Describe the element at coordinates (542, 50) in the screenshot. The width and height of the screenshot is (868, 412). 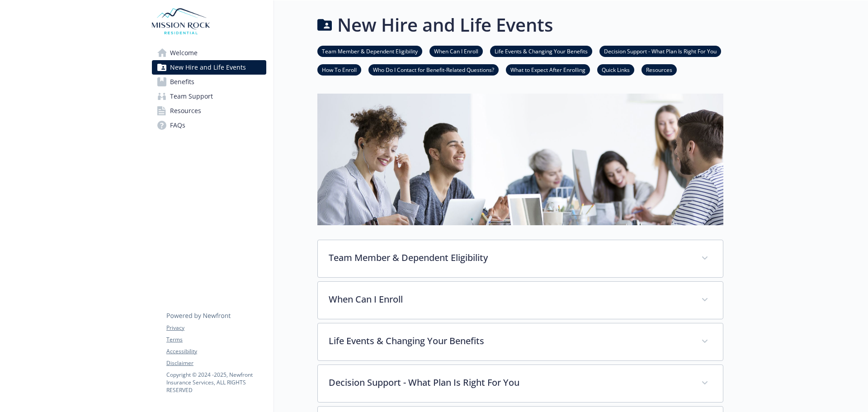
I see `a: Life Events & Changing Your Benefits` at that location.